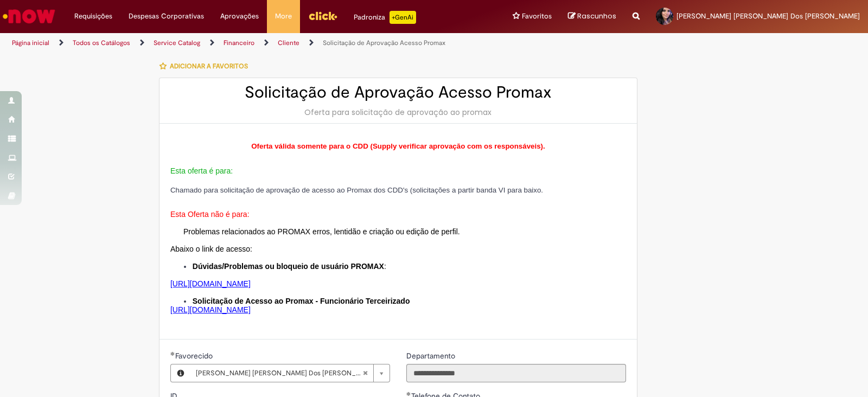  Describe the element at coordinates (384, 17) in the screenshot. I see `div: Padroniza` at that location.